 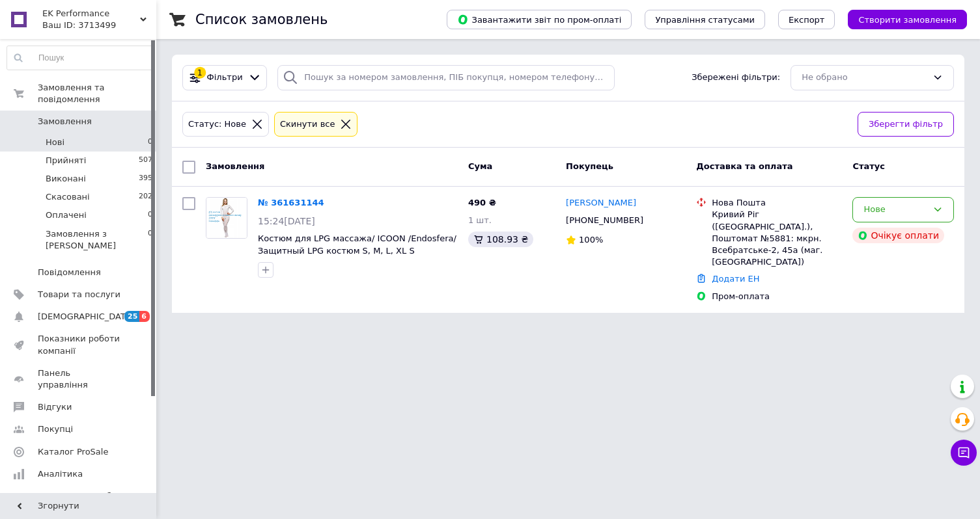 What do you see at coordinates (482, 202) in the screenshot?
I see `span: 490 ₴` at bounding box center [482, 202].